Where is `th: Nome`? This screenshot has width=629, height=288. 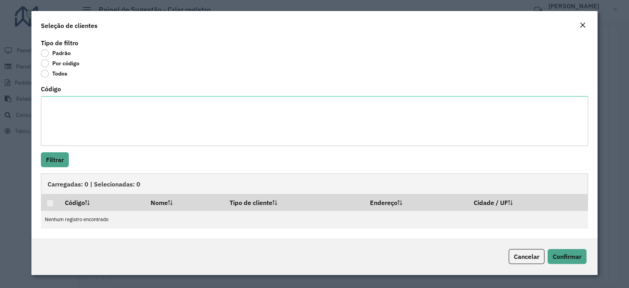 th: Nome is located at coordinates (184, 202).